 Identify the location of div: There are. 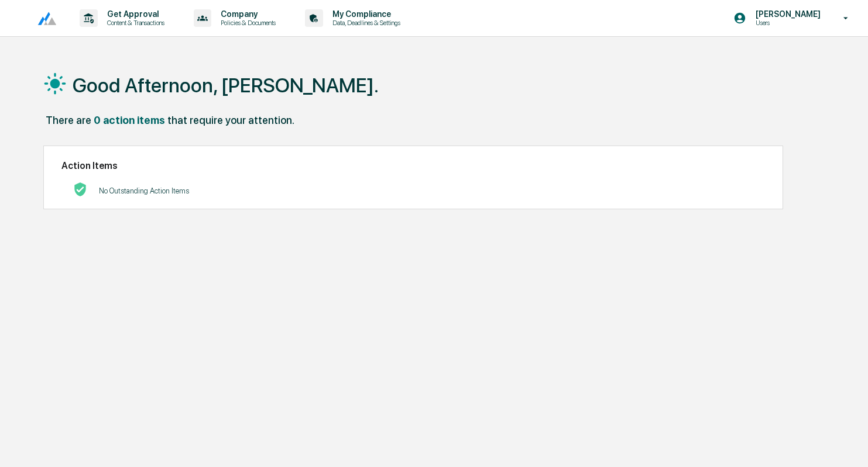
(68, 120).